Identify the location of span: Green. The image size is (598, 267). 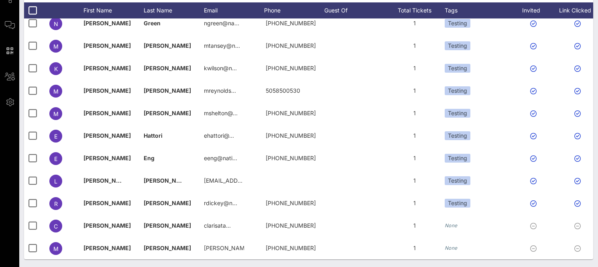
(152, 23).